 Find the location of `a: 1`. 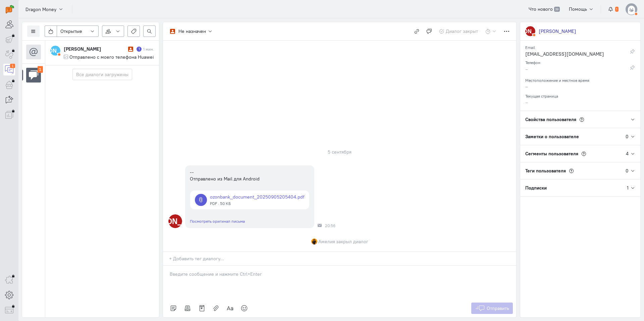

a: 1 is located at coordinates (9, 70).